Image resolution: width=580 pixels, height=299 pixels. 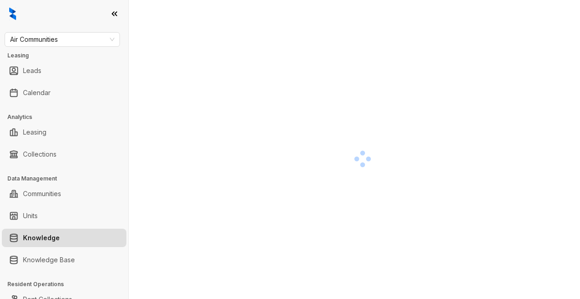 I want to click on a: Leads, so click(x=32, y=71).